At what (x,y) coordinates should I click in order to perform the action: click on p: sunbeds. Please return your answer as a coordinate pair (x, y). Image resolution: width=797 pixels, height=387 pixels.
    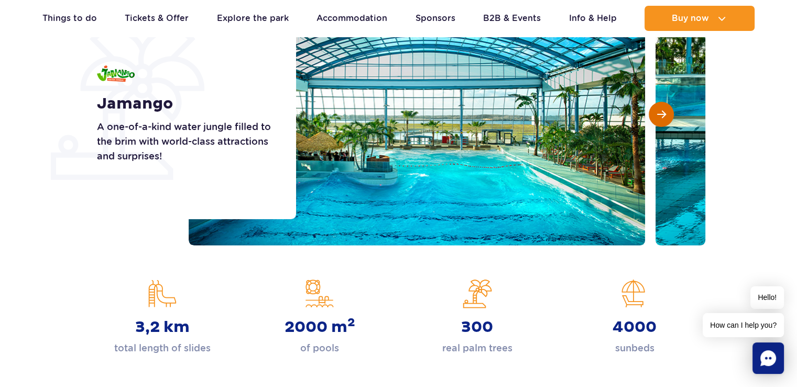
    Looking at the image, I should click on (634, 348).